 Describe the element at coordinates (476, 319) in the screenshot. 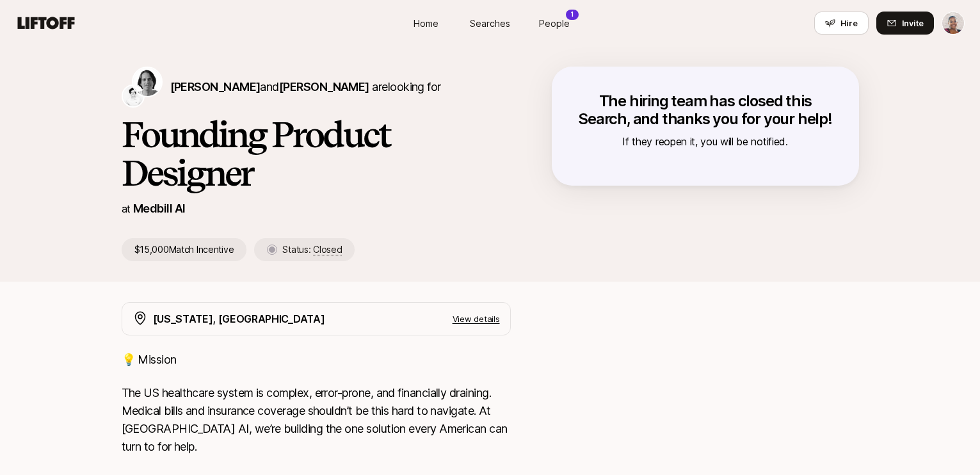

I see `p: View details` at that location.